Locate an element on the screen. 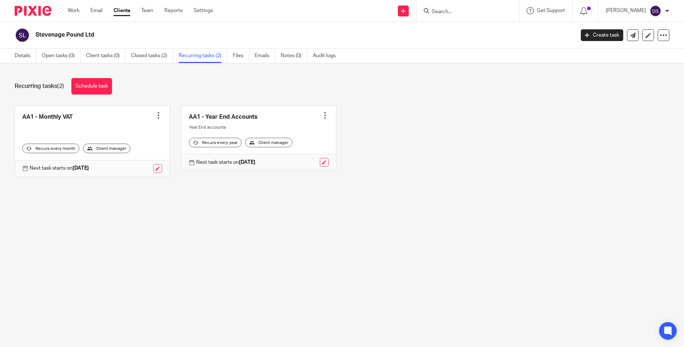 The height and width of the screenshot is (347, 684). a: Open tasks (0) is located at coordinates (61, 56).